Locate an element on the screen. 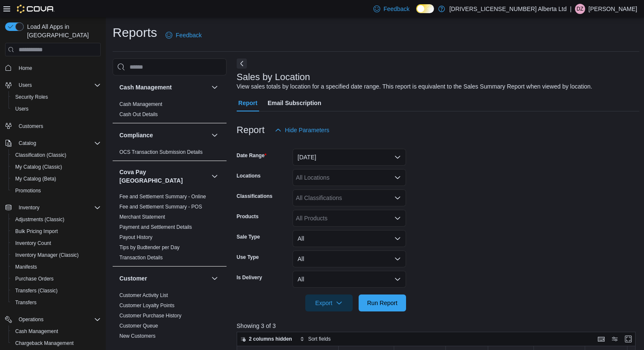 This screenshot has height=350, width=644. button: Transfers (Classic) is located at coordinates (56, 290).